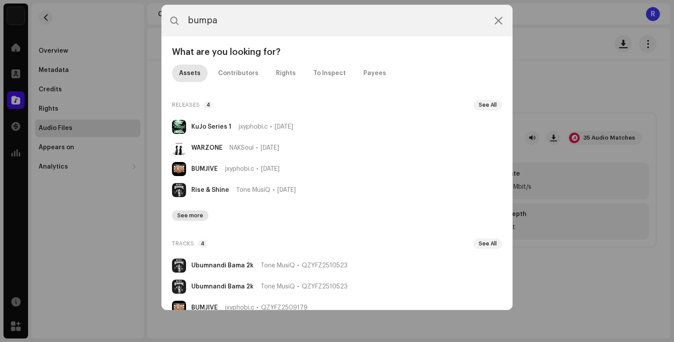  What do you see at coordinates (190, 215) in the screenshot?
I see `button: See more` at bounding box center [190, 215].